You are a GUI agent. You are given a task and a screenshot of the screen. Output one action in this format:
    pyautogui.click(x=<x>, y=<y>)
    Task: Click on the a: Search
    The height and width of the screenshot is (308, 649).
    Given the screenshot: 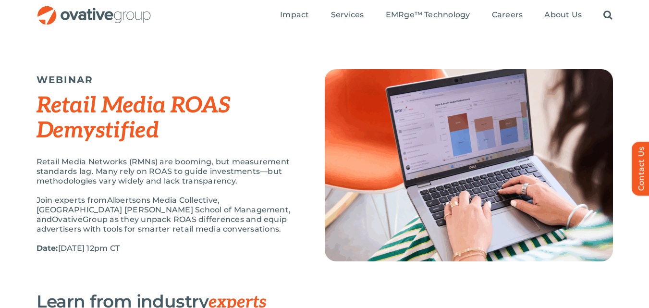 What is the action you would take?
    pyautogui.click(x=607, y=15)
    